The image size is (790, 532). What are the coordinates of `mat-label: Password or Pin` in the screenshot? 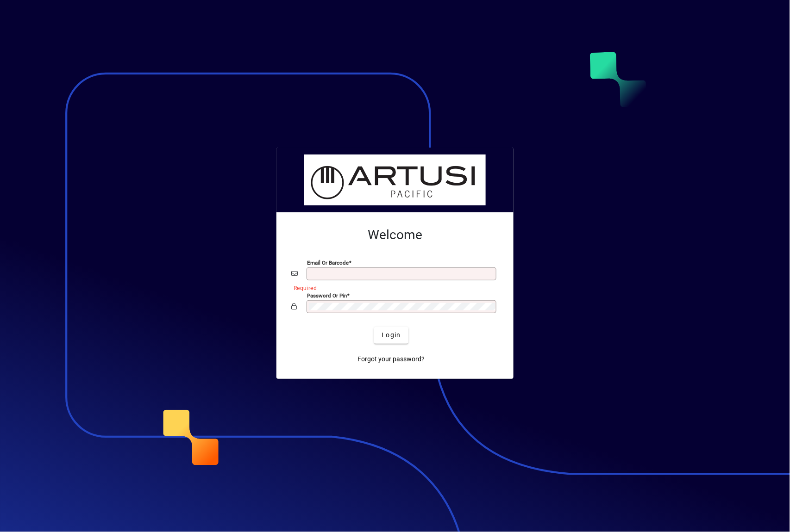 It's located at (327, 296).